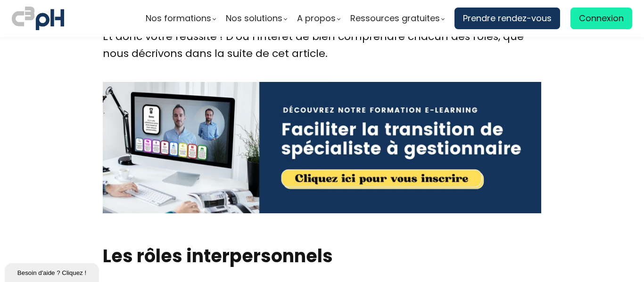 This screenshot has height=282, width=644. What do you see at coordinates (316, 18) in the screenshot?
I see `span: A propos` at bounding box center [316, 18].